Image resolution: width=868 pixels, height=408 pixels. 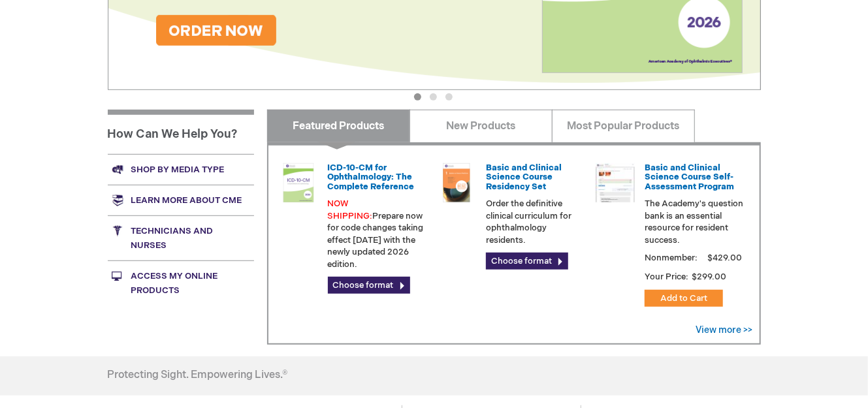 What do you see at coordinates (689, 177) in the screenshot?
I see `a: Basic and Clinical Science Course Self-Assessment Program` at bounding box center [689, 177].